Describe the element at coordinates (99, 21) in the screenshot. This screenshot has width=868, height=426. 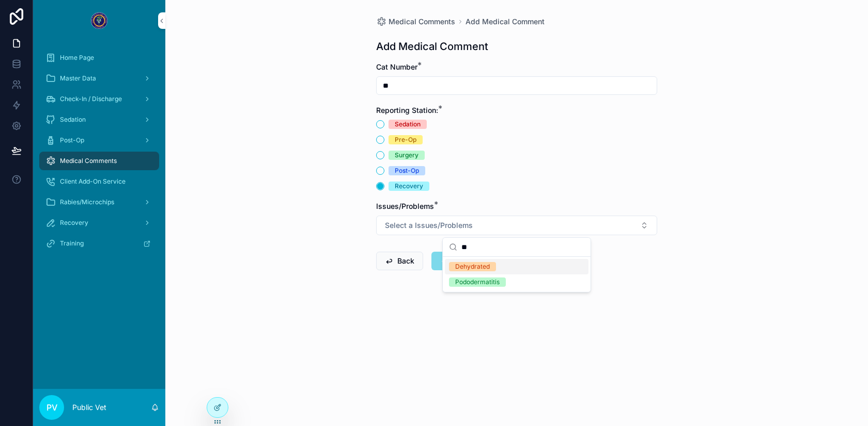
I see `img: App logo` at that location.